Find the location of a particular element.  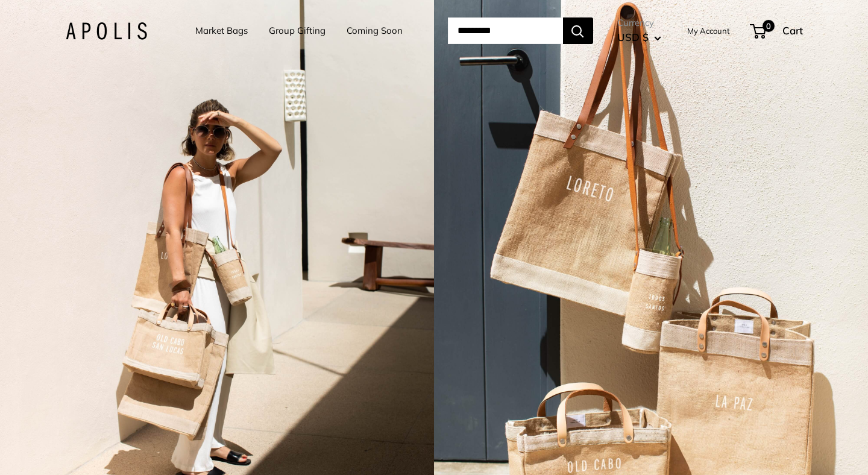

span: 0 is located at coordinates (768, 26).